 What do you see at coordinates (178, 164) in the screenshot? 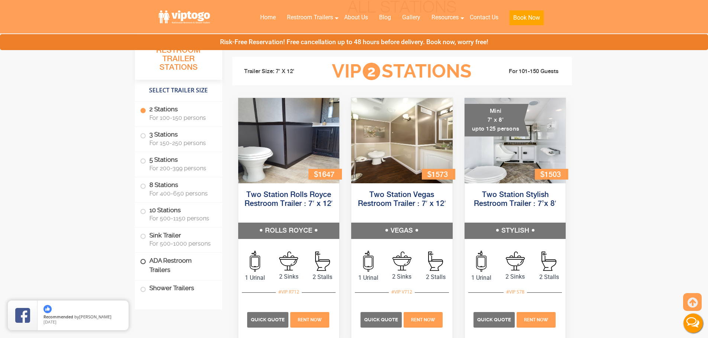
I see `label: 5 Stations` at bounding box center [178, 164].